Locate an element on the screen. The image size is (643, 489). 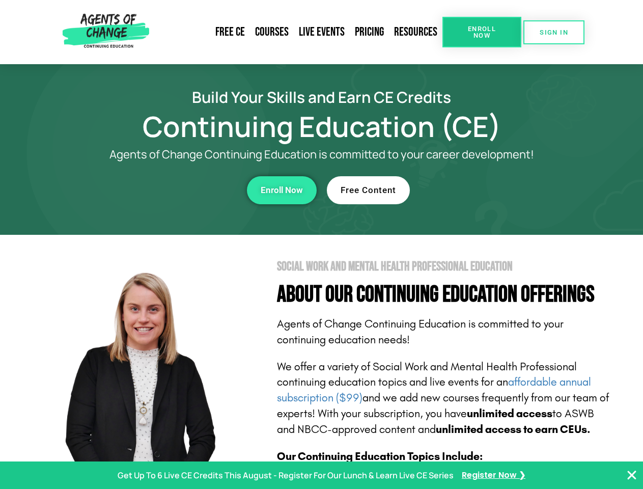
a: SIGN IN is located at coordinates (554, 32).